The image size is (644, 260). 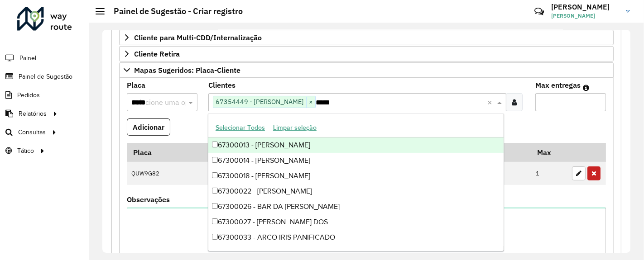 What do you see at coordinates (174, 11) in the screenshot?
I see `h2: Painel de Sugestão - Criar registro` at bounding box center [174, 11].